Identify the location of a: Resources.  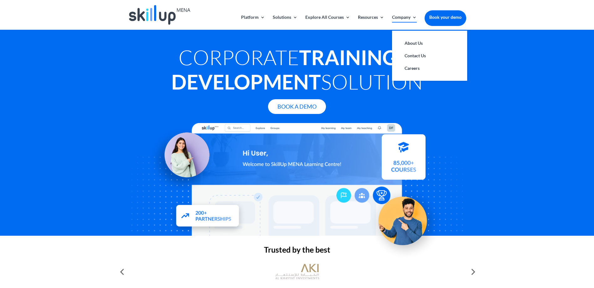
(371, 22).